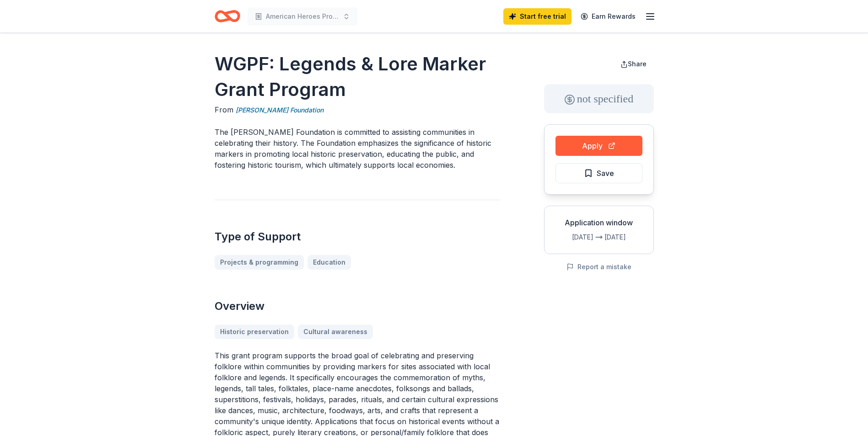 The width and height of the screenshot is (868, 436). I want to click on button: American Heroes Project, so click(303, 16).